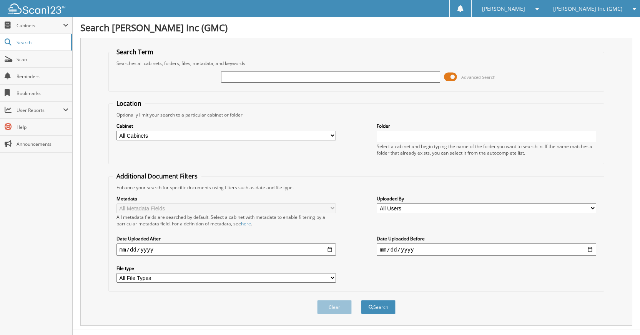 The height and width of the screenshot is (335, 640). I want to click on legend: Search Term, so click(135, 52).